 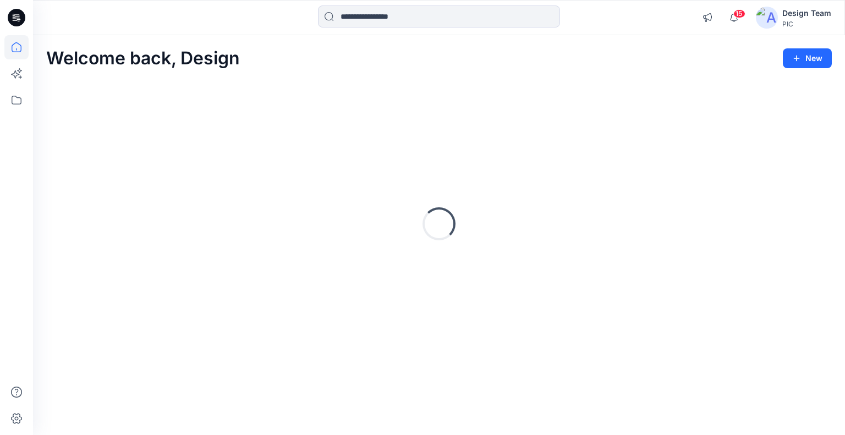 I want to click on button: New, so click(x=807, y=58).